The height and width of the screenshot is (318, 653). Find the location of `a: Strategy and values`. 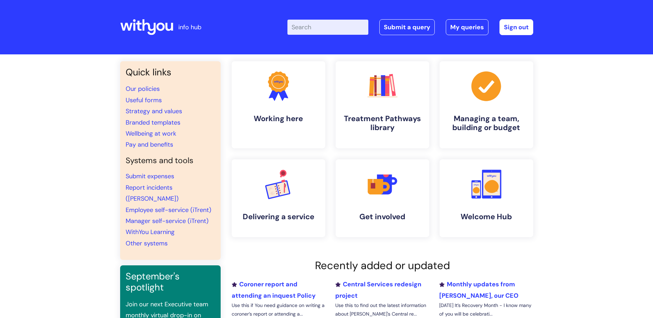

a: Strategy and values is located at coordinates (154, 111).